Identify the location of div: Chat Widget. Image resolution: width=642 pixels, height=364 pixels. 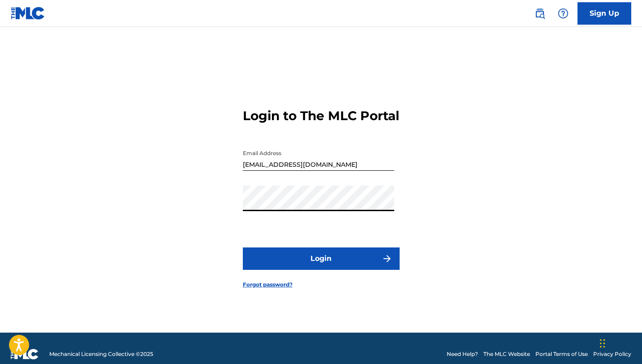
(620, 342).